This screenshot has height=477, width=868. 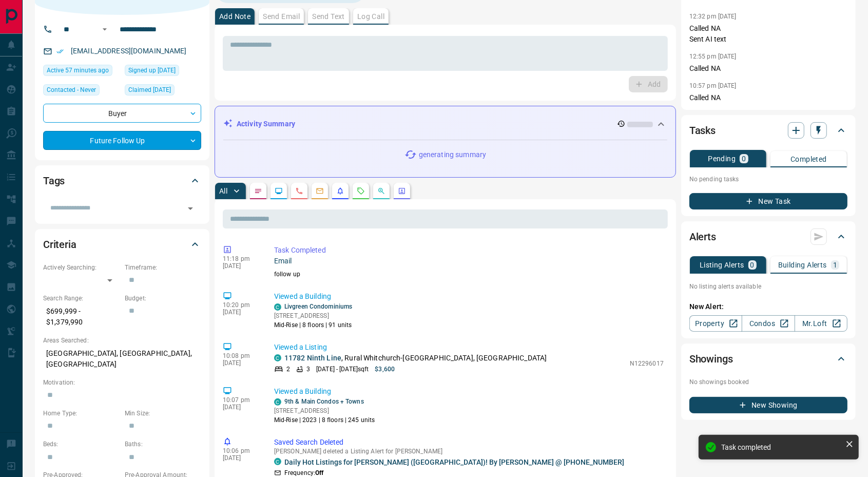 I want to click on p: follow up, so click(x=468, y=274).